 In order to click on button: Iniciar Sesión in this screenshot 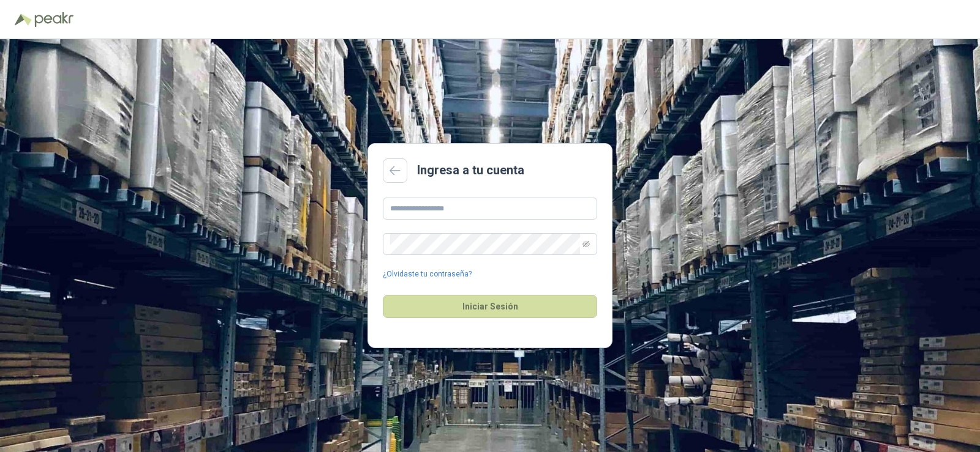, I will do `click(490, 307)`.